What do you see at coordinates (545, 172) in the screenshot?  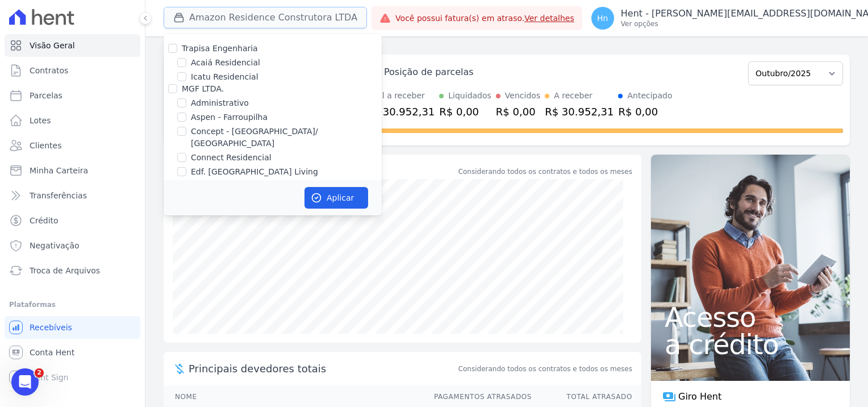 I see `div: Considerando todos os contratos e todos os meses` at bounding box center [545, 172].